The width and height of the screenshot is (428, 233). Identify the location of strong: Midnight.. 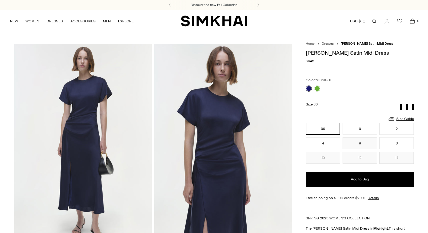
(381, 228).